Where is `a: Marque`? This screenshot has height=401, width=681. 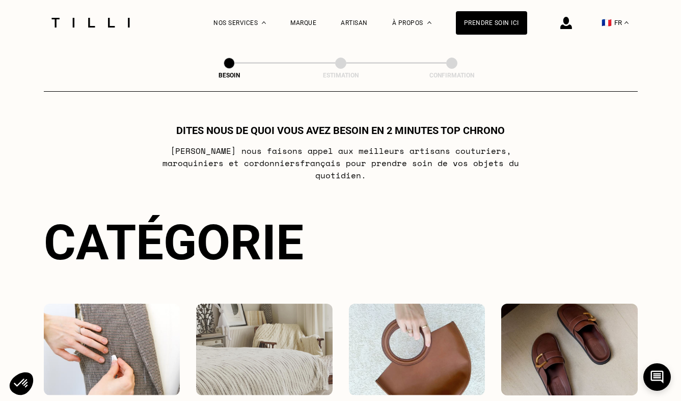
a: Marque is located at coordinates (303, 23).